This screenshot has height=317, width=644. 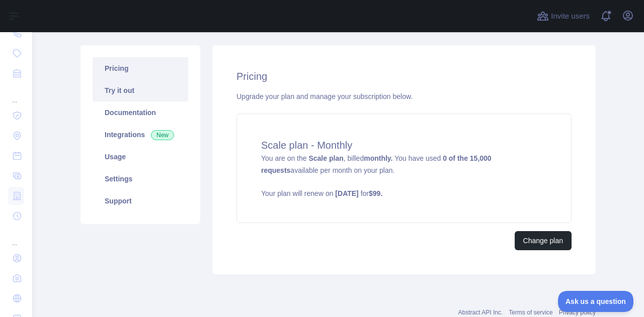 What do you see at coordinates (376, 165) in the screenshot?
I see `strong: 0 of the 15,000 requests` at bounding box center [376, 165].